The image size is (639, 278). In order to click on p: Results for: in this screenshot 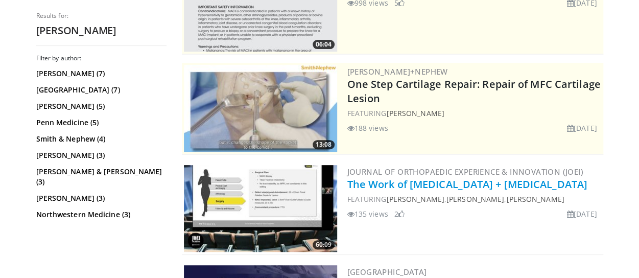, I will do `click(101, 16)`.